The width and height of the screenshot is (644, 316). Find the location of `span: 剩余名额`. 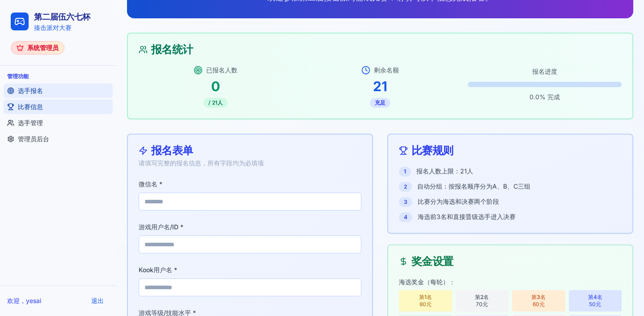

span: 剩余名额 is located at coordinates (386, 70).